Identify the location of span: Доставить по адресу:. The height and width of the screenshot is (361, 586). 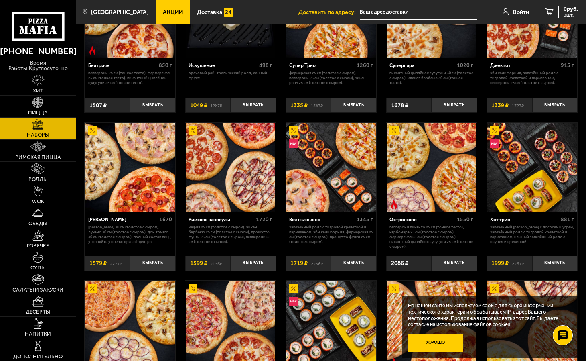
(329, 12).